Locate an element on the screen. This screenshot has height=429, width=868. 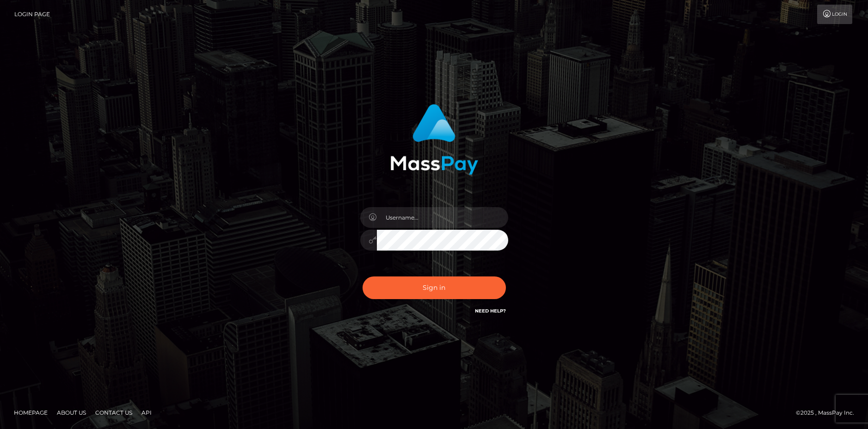
img: MassPay Login is located at coordinates (434, 139).